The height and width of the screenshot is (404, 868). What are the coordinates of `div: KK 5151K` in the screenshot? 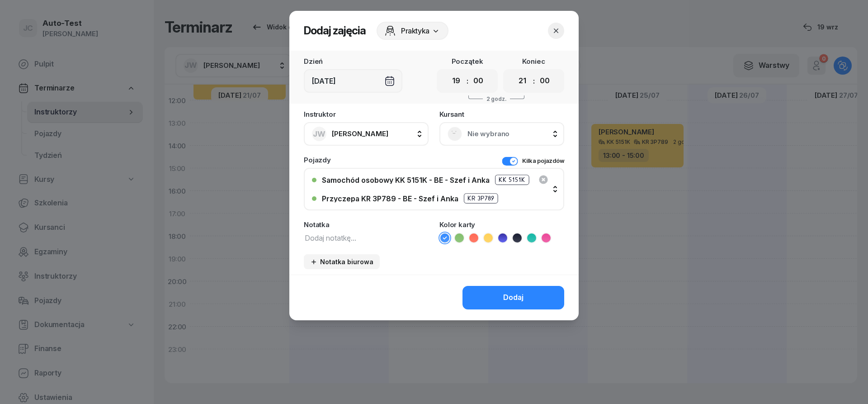 It's located at (512, 180).